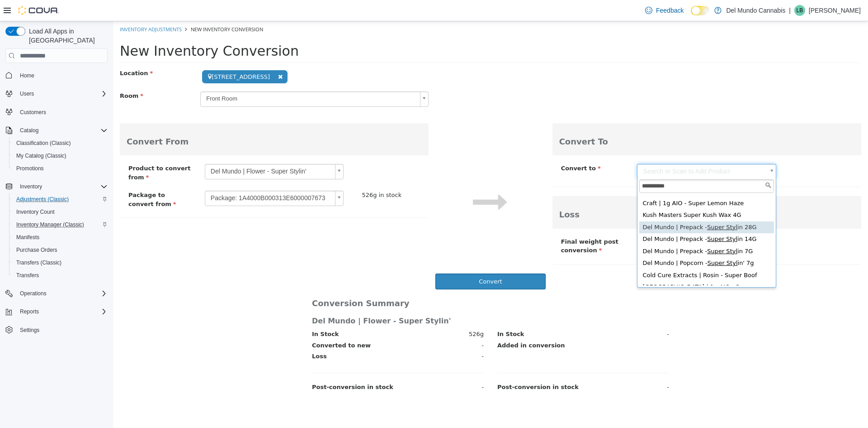  I want to click on button: Manifests, so click(60, 237).